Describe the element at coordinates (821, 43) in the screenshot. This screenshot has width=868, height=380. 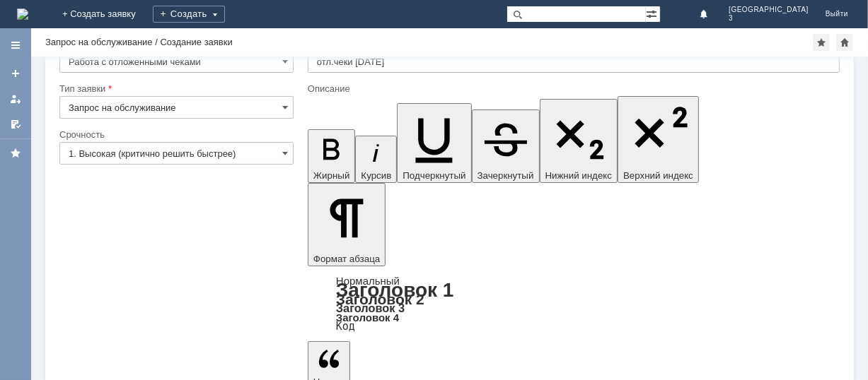
I see `div: Добавить в избранное` at that location.